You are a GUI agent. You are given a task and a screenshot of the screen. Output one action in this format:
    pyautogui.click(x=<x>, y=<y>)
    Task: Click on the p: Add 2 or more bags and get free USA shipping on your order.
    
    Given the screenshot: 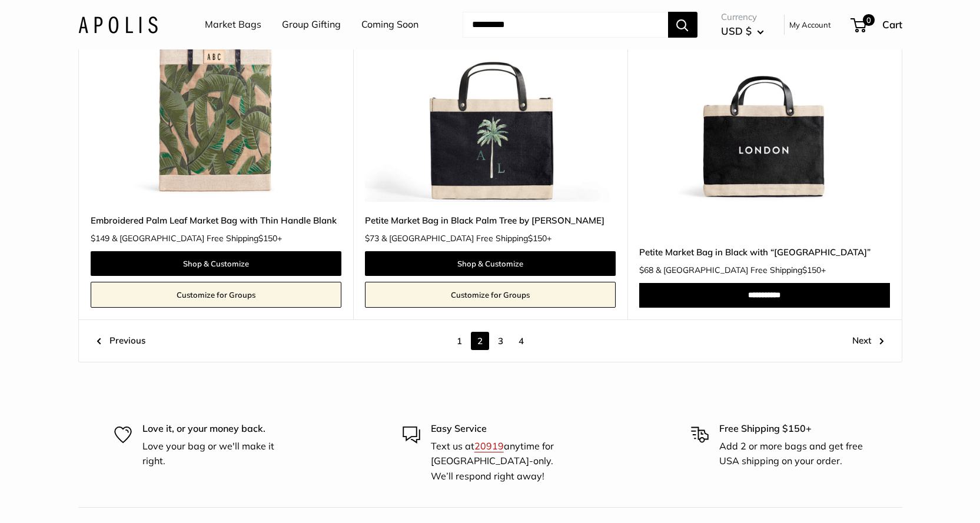 What is the action you would take?
    pyautogui.click(x=793, y=454)
    